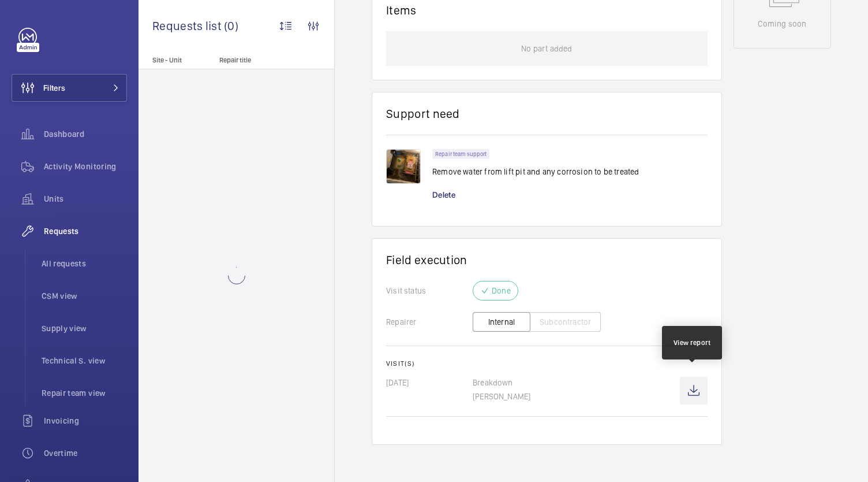 This screenshot has height=482, width=868. What do you see at coordinates (85, 360) in the screenshot?
I see `span: Technical S. view` at bounding box center [85, 360].